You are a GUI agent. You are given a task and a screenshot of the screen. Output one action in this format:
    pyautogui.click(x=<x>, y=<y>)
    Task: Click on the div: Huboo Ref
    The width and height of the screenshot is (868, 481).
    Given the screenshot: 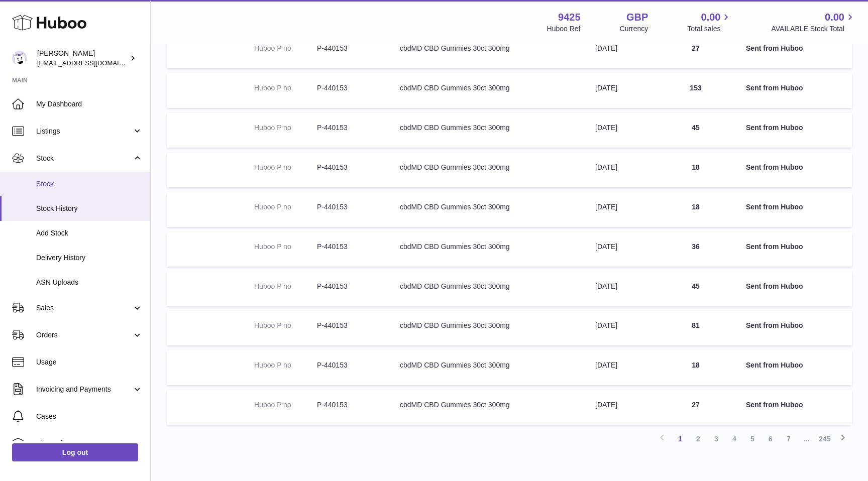 What is the action you would take?
    pyautogui.click(x=563, y=29)
    